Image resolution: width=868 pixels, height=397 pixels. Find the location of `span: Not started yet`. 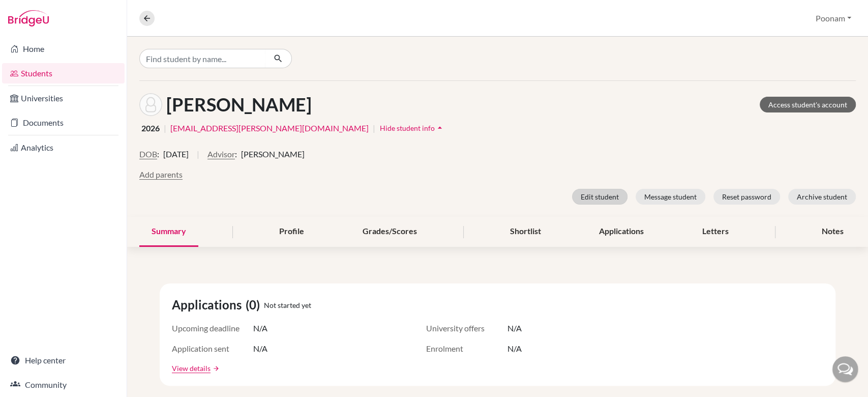

span: Not started yet is located at coordinates (288, 304).